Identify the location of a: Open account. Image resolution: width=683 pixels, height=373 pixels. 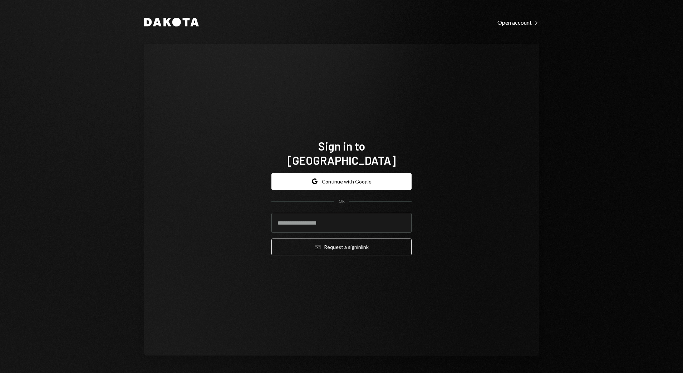
(518, 22).